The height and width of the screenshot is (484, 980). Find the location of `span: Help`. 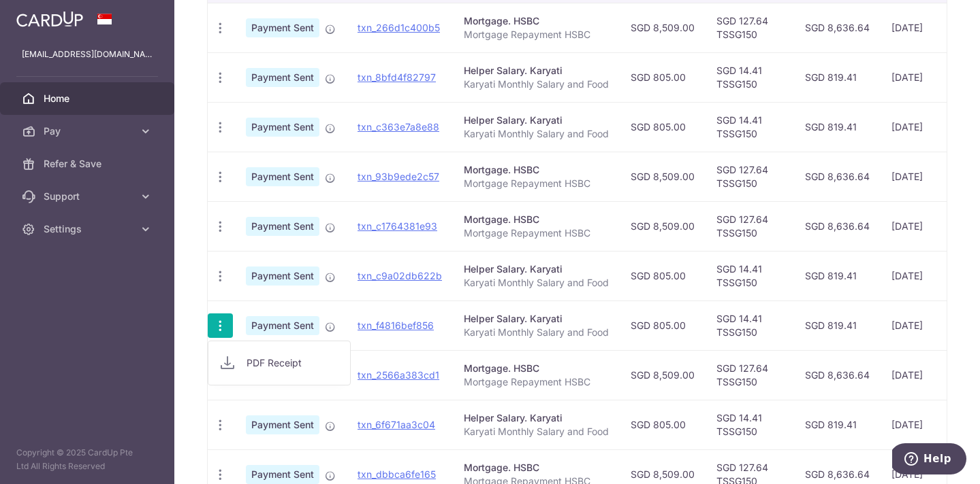

span: Help is located at coordinates (45, 15).